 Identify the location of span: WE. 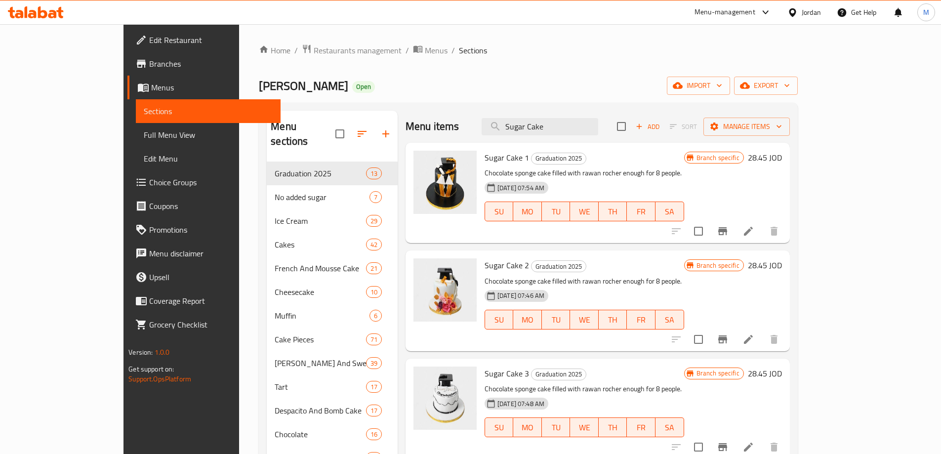
(585, 212).